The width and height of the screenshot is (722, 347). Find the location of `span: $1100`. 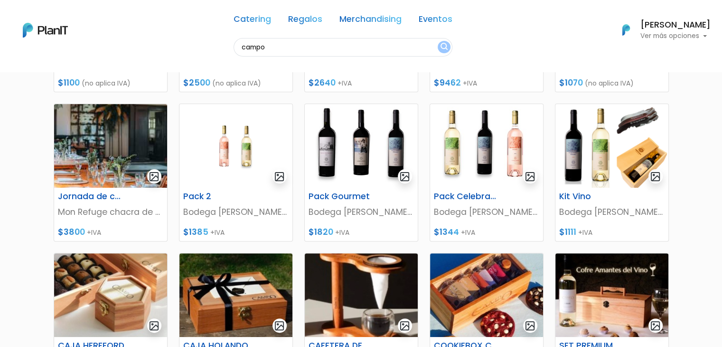

span: $1100 is located at coordinates (69, 83).